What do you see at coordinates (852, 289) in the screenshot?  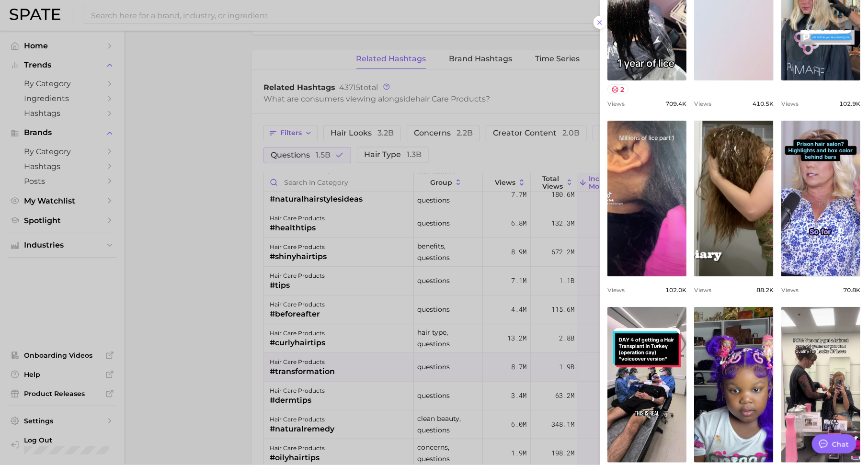 I see `span: 70.8k` at bounding box center [852, 289].